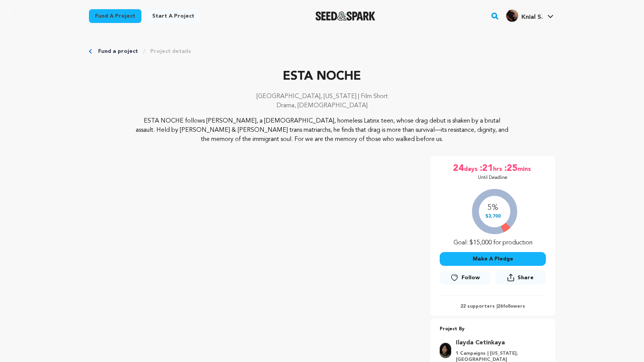 This screenshot has height=362, width=644. What do you see at coordinates (322, 76) in the screenshot?
I see `p: ESTA NOCHE` at bounding box center [322, 76].